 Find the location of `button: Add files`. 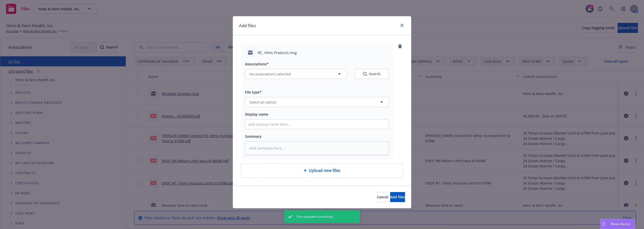

button: Add files is located at coordinates (397, 197).